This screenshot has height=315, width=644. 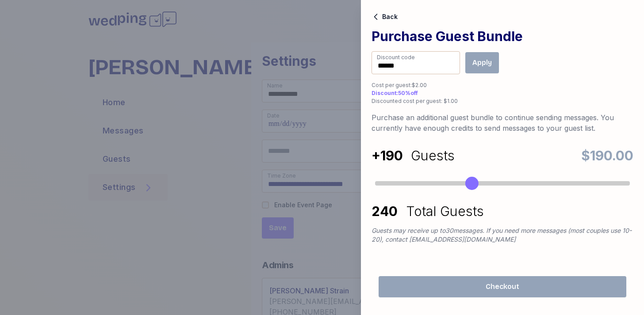 What do you see at coordinates (502, 287) in the screenshot?
I see `span: Checkout` at bounding box center [502, 287].